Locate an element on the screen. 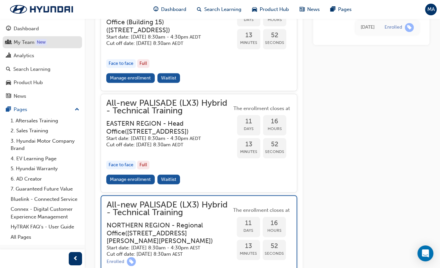  span: MA is located at coordinates (431, 9).